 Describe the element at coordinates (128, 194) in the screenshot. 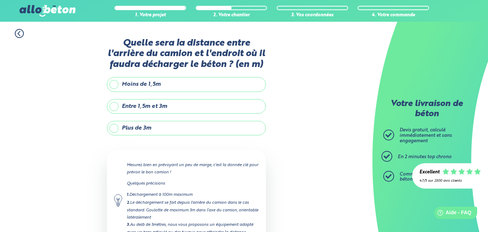

I see `strong: 1.` at that location.